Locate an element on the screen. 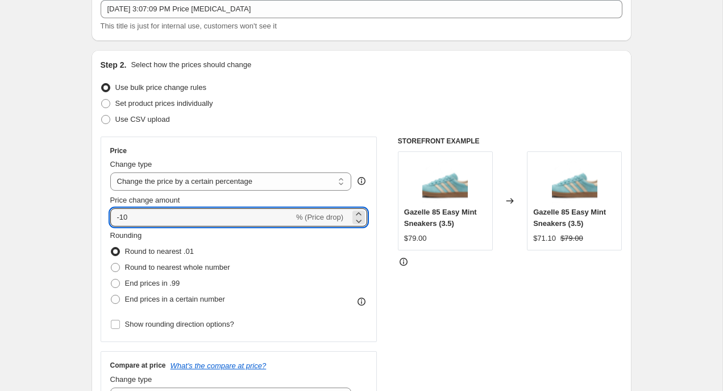 This screenshot has width=723, height=391. i: What's the compare at price? is located at coordinates (218, 365).